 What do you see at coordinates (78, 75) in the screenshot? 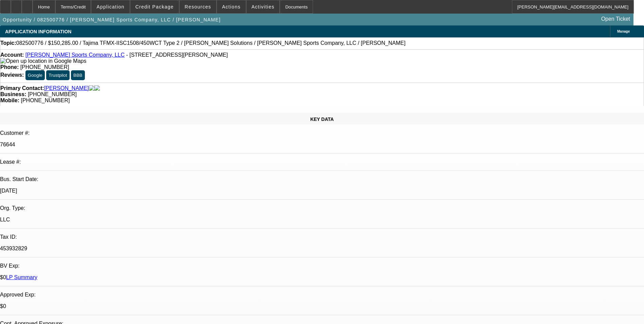
I see `button: BBB` at bounding box center [78, 75].